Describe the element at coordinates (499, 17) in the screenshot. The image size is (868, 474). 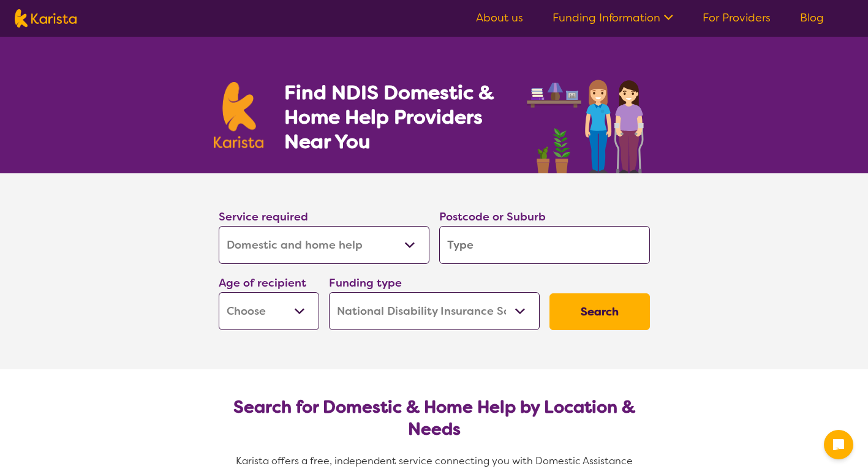
I see `a: About us` at that location.